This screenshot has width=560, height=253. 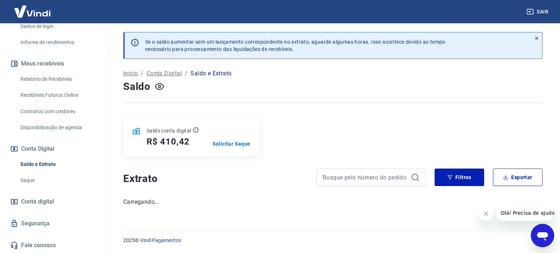 I want to click on span: Conta digital, so click(x=38, y=202).